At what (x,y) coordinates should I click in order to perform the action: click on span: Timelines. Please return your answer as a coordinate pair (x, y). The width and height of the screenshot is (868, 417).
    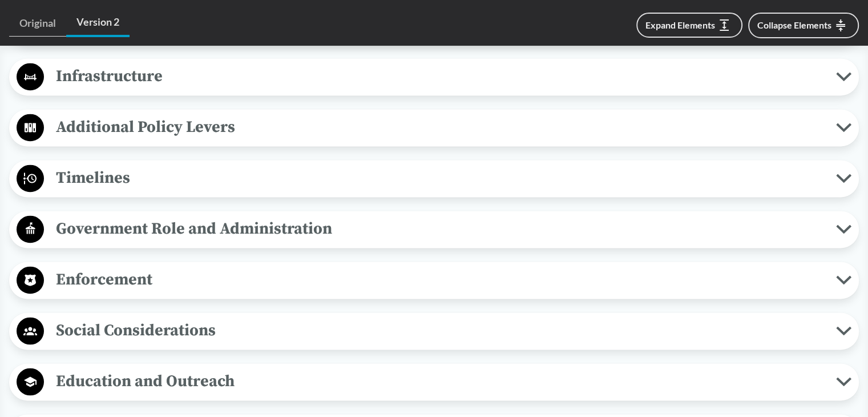
    Looking at the image, I should click on (440, 178).